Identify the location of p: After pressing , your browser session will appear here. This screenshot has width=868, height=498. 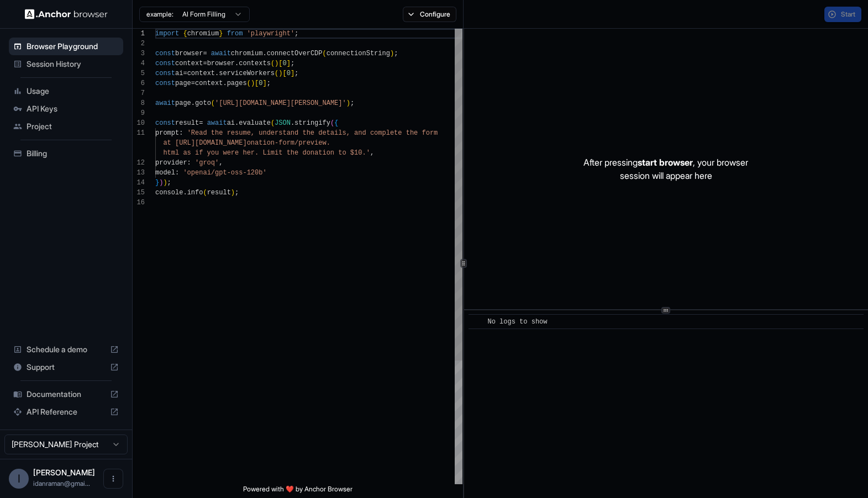
(665, 169).